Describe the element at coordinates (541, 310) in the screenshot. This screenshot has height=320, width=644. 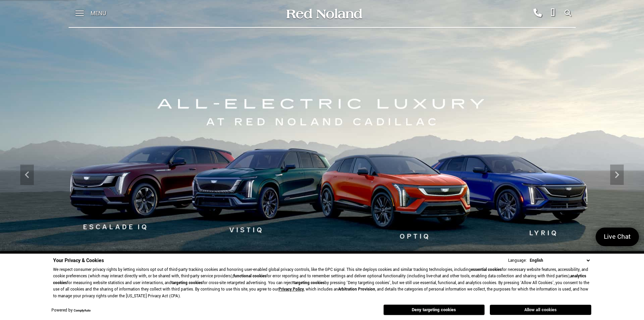
I see `button: Allow all cookies` at that location.